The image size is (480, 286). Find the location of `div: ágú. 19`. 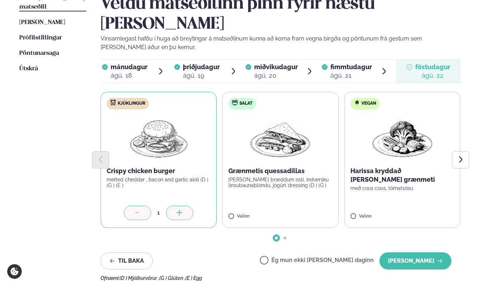

div: ágú. 19 is located at coordinates (201, 75).